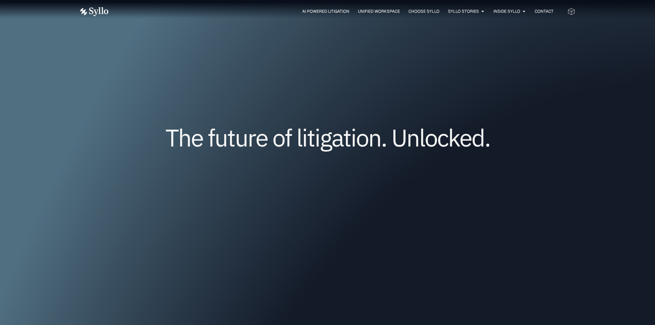 The height and width of the screenshot is (325, 655). What do you see at coordinates (424, 11) in the screenshot?
I see `span: Choose Syllo` at bounding box center [424, 11].